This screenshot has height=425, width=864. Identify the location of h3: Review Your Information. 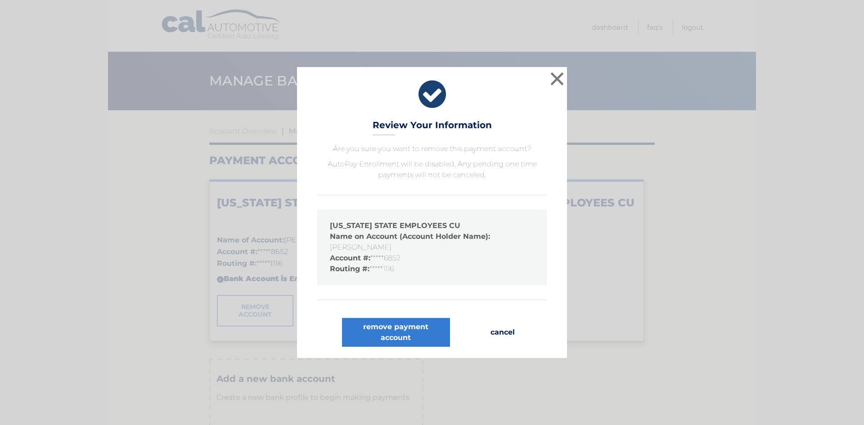
(432, 127).